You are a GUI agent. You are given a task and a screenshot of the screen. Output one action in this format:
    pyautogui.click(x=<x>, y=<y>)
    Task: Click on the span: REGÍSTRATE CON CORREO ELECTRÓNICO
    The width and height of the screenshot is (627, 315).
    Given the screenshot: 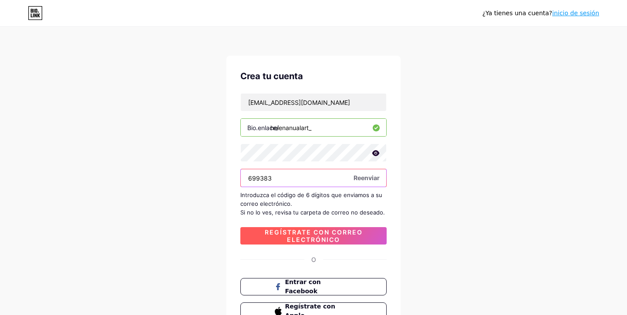 What is the action you would take?
    pyautogui.click(x=314, y=236)
    